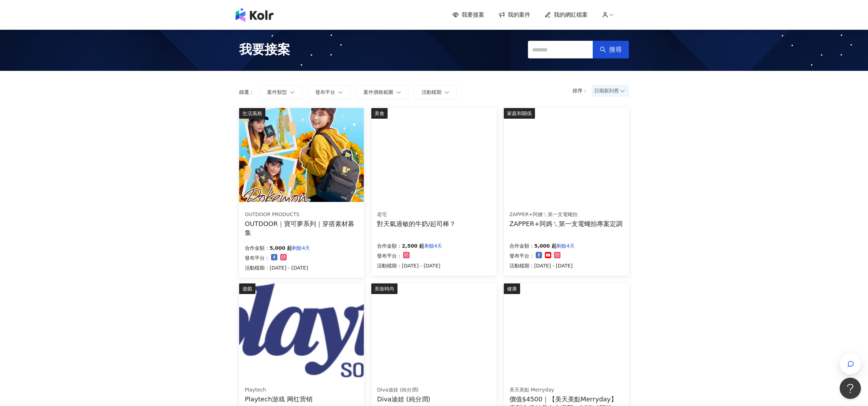 This screenshot has height=406, width=868. I want to click on img: Diva 神級修護組合, so click(434, 330).